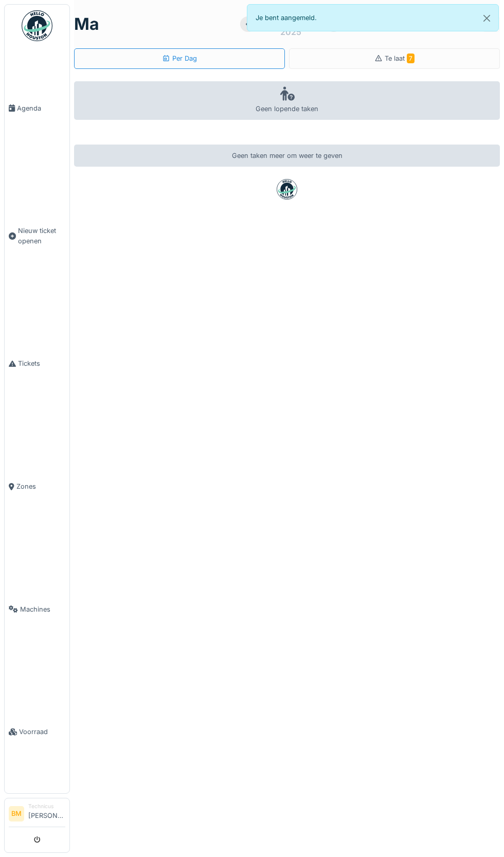 The height and width of the screenshot is (857, 504). What do you see at coordinates (291, 32) in the screenshot?
I see `div: 2025` at bounding box center [291, 32].